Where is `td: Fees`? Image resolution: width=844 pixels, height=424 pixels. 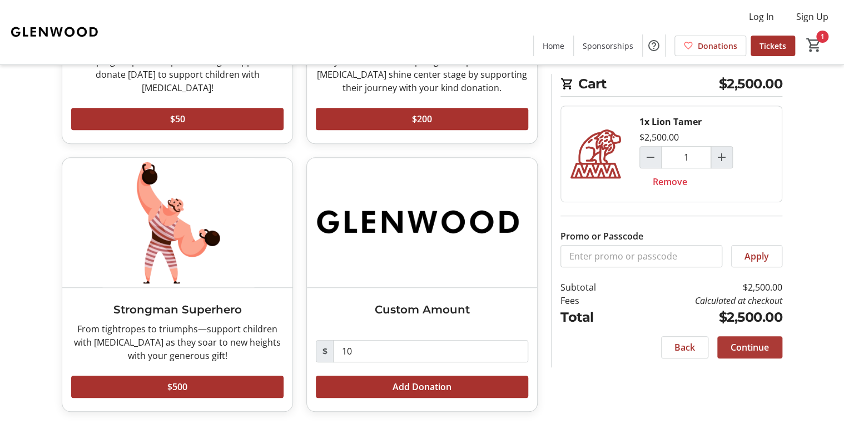
td: Fees is located at coordinates (592, 301).